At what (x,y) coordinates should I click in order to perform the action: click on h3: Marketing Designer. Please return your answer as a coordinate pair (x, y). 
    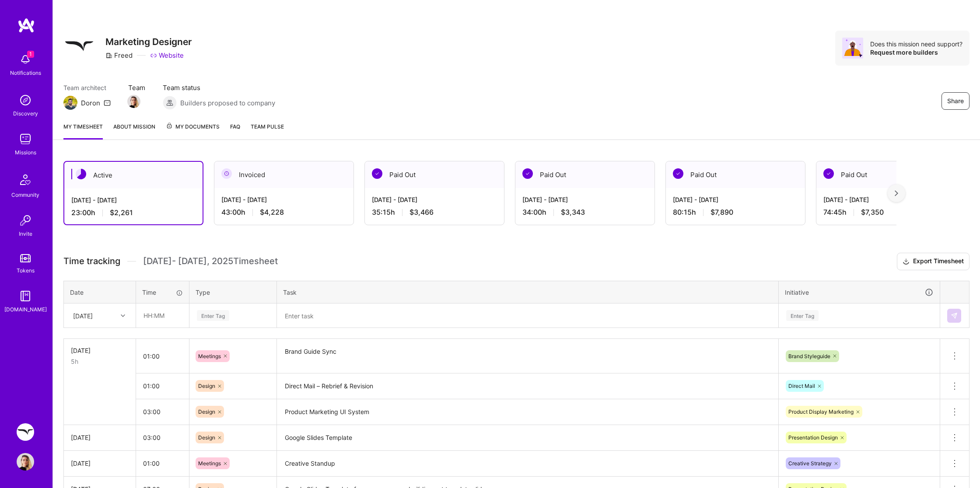
    Looking at the image, I should click on (148, 42).